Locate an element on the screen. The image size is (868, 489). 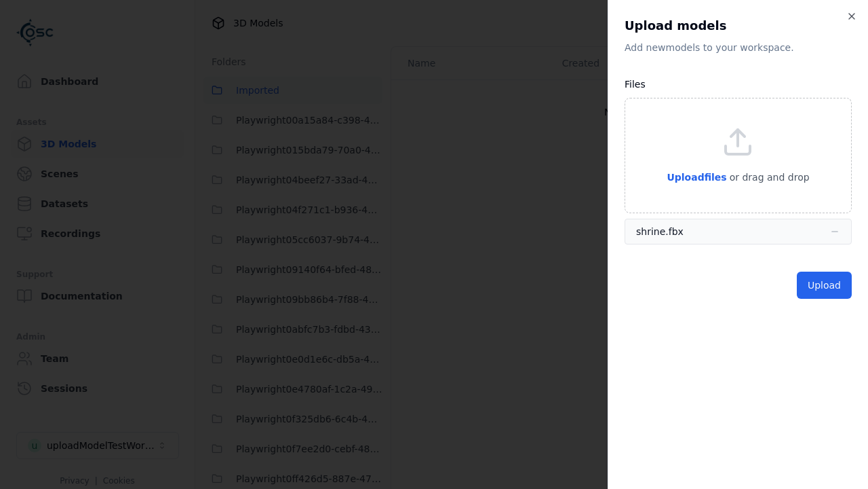
div: shrine.fbx is located at coordinates (660, 231).